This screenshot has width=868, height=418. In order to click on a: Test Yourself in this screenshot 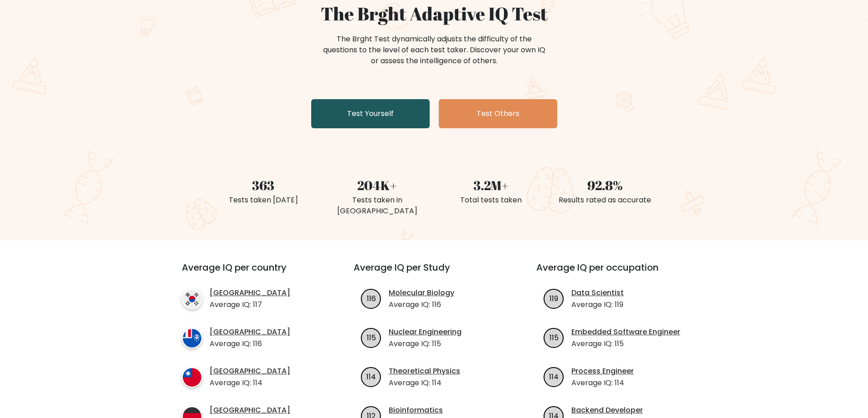, I will do `click(370, 114)`.